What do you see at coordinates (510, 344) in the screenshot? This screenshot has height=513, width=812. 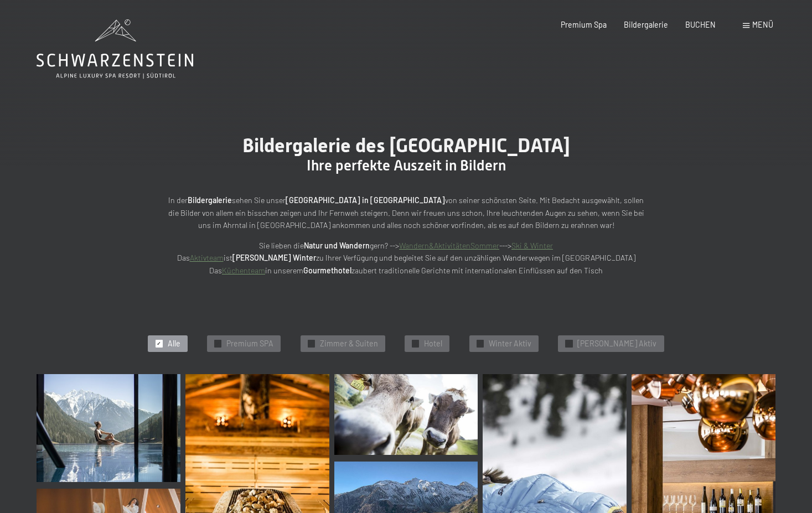 I see `span: Winter Aktiv` at bounding box center [510, 344].